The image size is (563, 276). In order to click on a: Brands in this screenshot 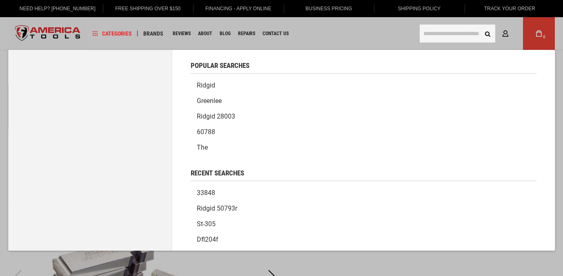, I will do `click(153, 33)`.